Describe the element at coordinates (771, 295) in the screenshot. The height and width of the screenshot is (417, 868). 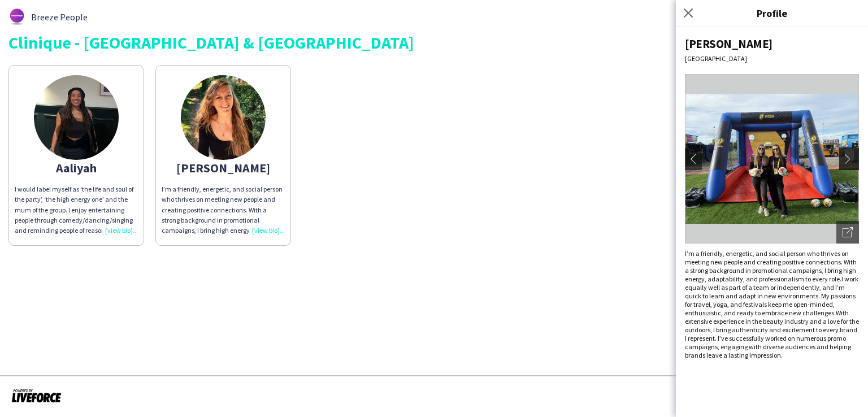
I see `span: I work equally well as part of a team or independently, and I’m quick to learn and adapt in new e...` at that location.